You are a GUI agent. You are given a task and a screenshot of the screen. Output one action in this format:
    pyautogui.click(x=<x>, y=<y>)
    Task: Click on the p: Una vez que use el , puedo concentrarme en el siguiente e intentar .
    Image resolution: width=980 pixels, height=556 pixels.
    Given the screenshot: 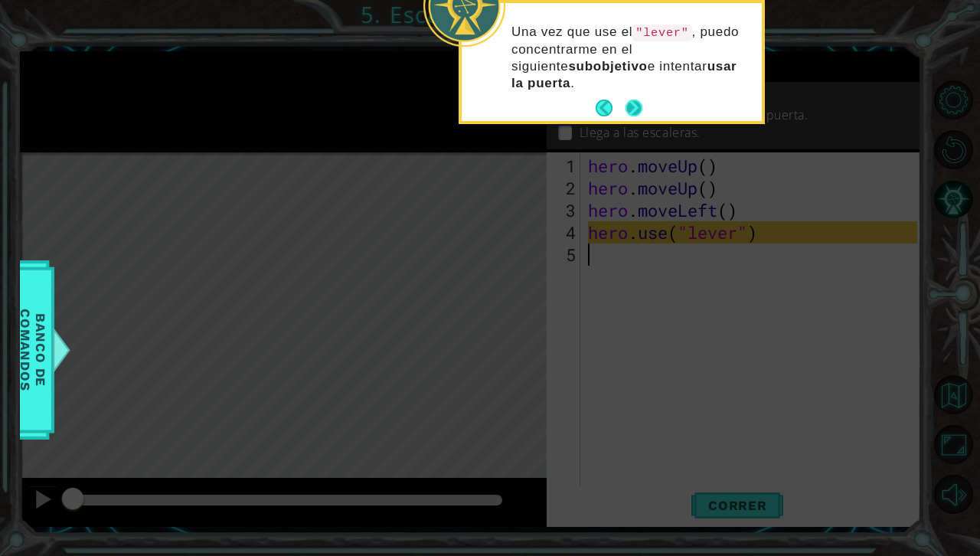 What is the action you would take?
    pyautogui.click(x=631, y=58)
    